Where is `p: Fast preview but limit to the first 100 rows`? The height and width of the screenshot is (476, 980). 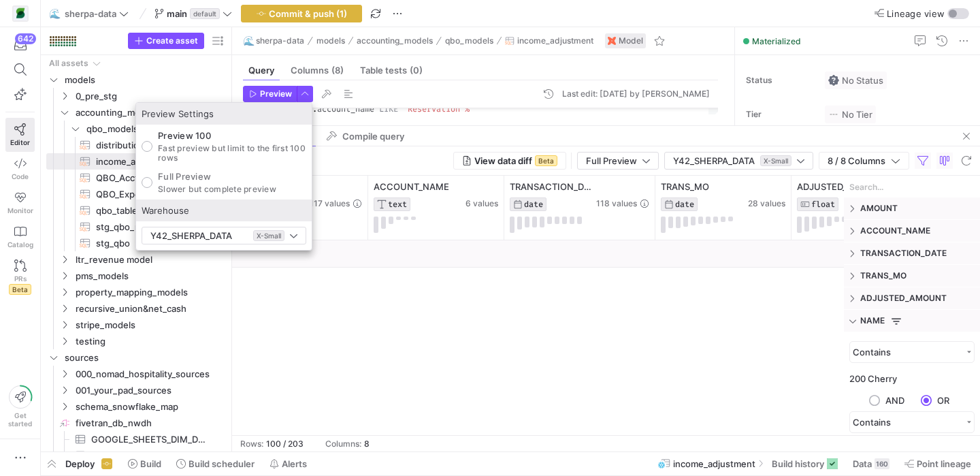 p: Fast preview but limit to the first 100 rows is located at coordinates (232, 153).